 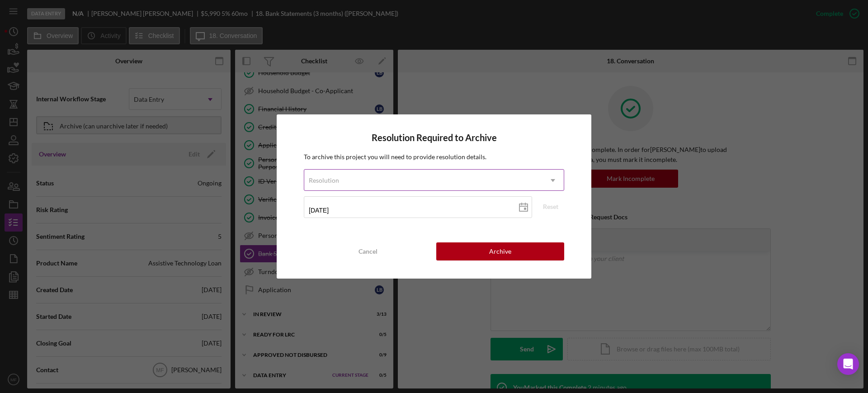 I want to click on p: To archive this project you will need to provide resolution details., so click(x=434, y=157).